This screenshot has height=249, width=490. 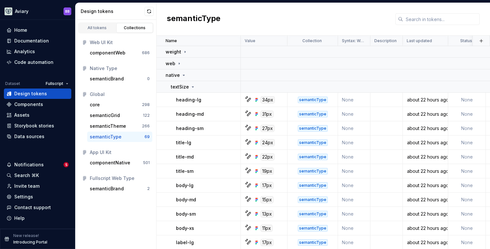 I want to click on a: Storybook stories, so click(x=38, y=126).